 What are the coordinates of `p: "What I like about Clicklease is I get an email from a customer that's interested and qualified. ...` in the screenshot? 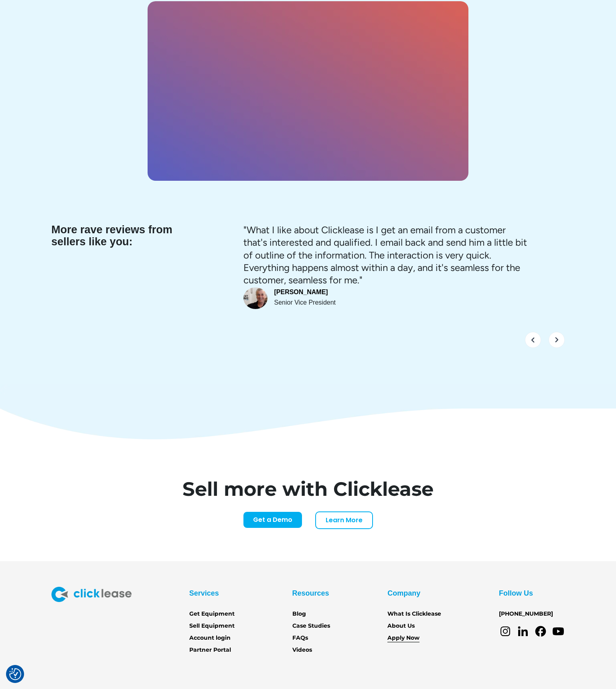 It's located at (387, 255).